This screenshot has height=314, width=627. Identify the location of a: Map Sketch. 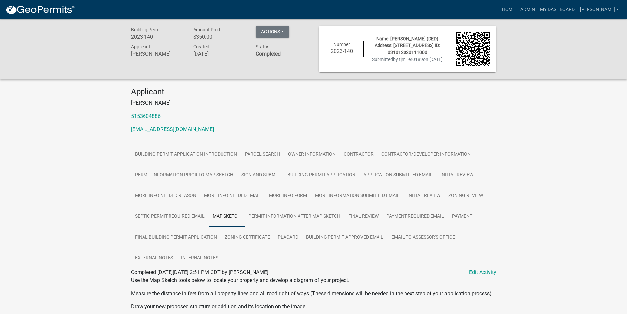
(227, 217).